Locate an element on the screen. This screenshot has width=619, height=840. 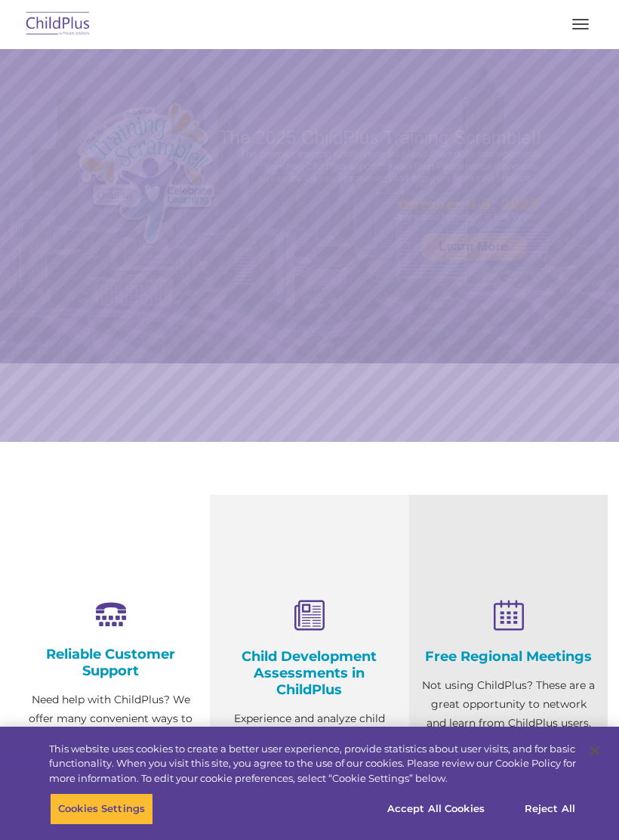
h4: Child Development Assessments in ChildPlus is located at coordinates (309, 673).